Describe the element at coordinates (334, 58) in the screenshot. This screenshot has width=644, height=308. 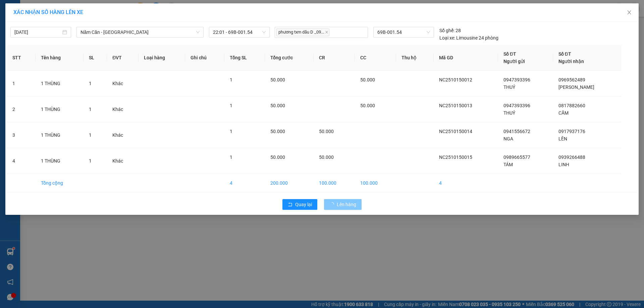
I see `th: CR` at that location.